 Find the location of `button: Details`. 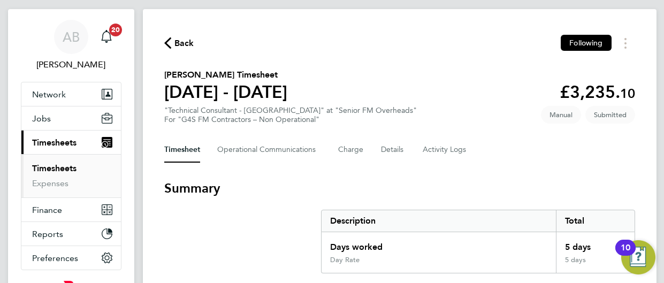

button: Details is located at coordinates (393, 150).